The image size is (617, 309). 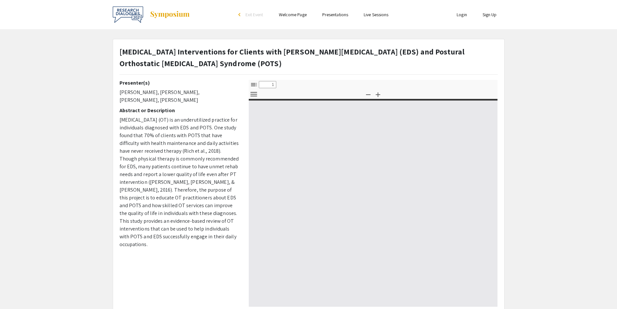 What do you see at coordinates (254, 15) in the screenshot?
I see `span: Exit Event` at bounding box center [254, 15].